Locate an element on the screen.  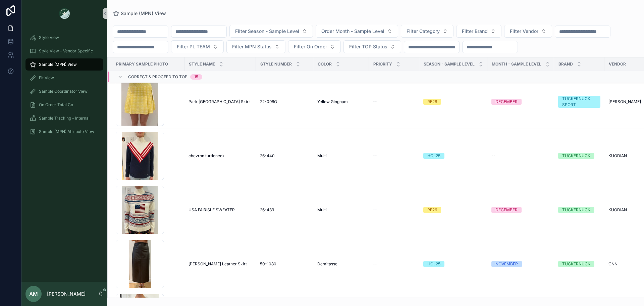
span: AM is located at coordinates (33, 294).